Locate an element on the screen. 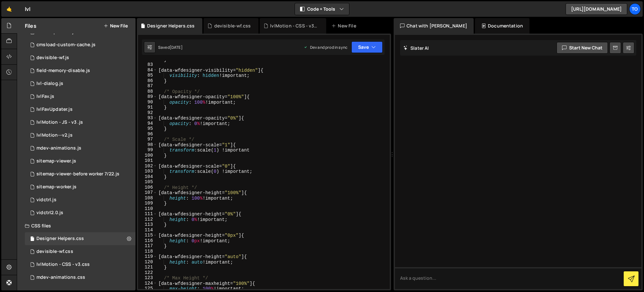 Image resolution: width=644 pixels, height=292 pixels. div: 115 is located at coordinates (148, 235).